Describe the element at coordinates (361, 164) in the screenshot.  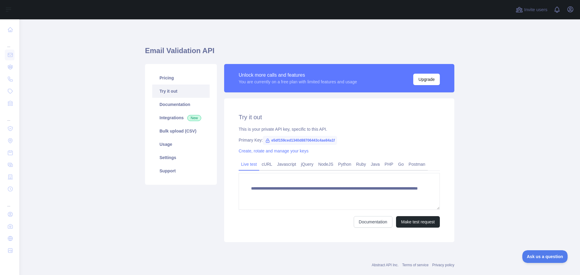
I see `a: Ruby` at that location.